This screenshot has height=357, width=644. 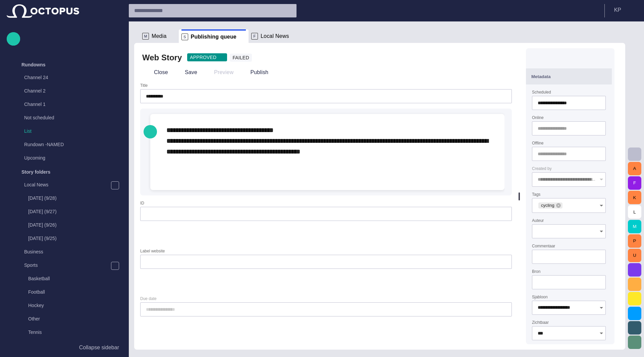 I want to click on button: K, so click(x=634, y=197).